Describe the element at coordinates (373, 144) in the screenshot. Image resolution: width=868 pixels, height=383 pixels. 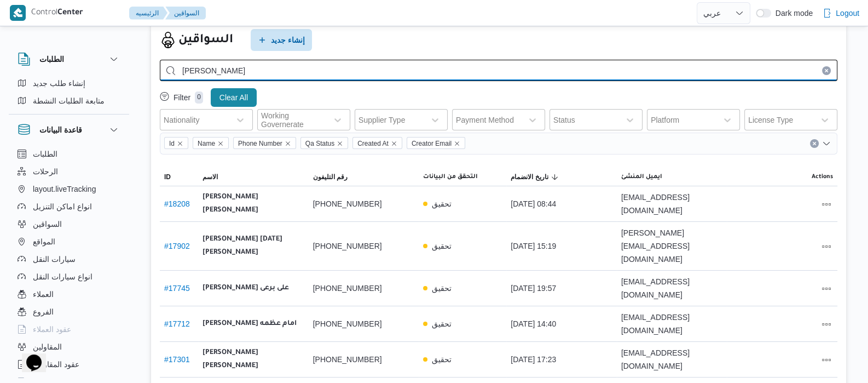
I see `span: Created At` at that location.